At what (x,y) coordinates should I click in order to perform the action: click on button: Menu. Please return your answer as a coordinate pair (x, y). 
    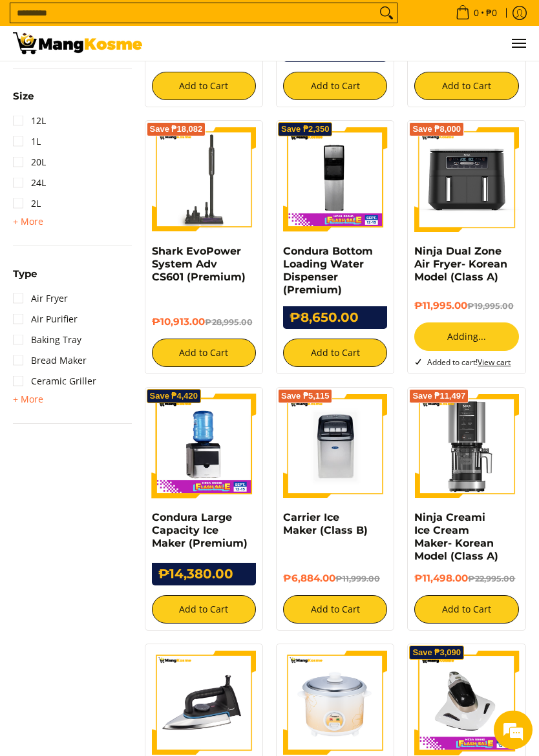
    Looking at the image, I should click on (518, 43).